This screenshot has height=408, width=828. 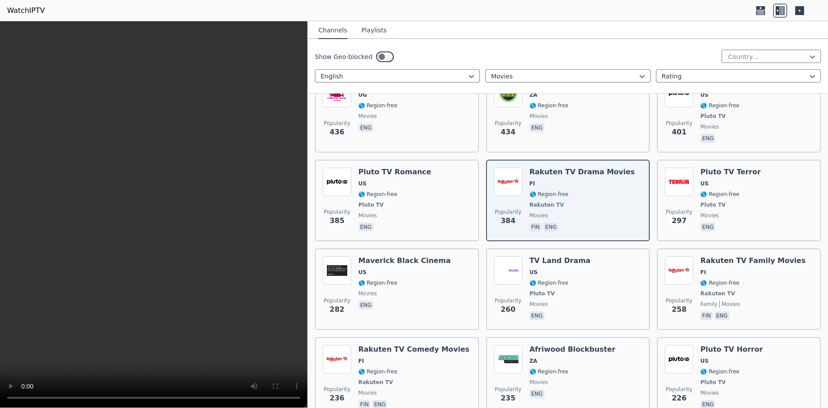 What do you see at coordinates (337, 182) in the screenshot?
I see `img: Pluto TV Romance` at bounding box center [337, 182].